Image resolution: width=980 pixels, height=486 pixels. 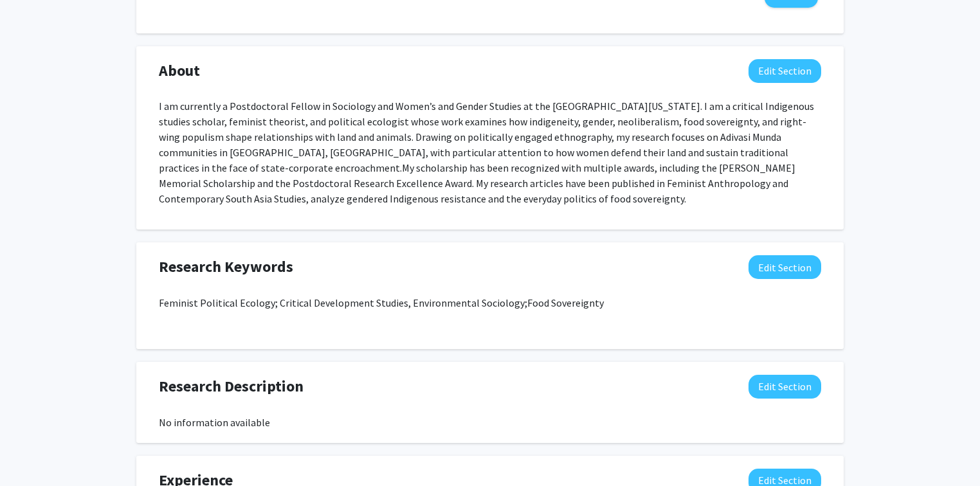 What do you see at coordinates (784, 267) in the screenshot?
I see `button: Edit Research Keywords` at bounding box center [784, 267].